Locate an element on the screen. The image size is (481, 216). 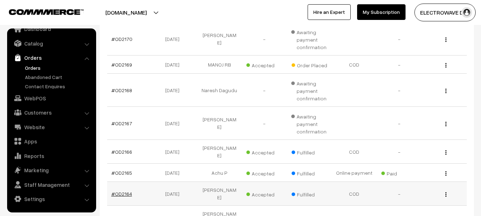
td: Naresh Dagudu is located at coordinates (219, 90).